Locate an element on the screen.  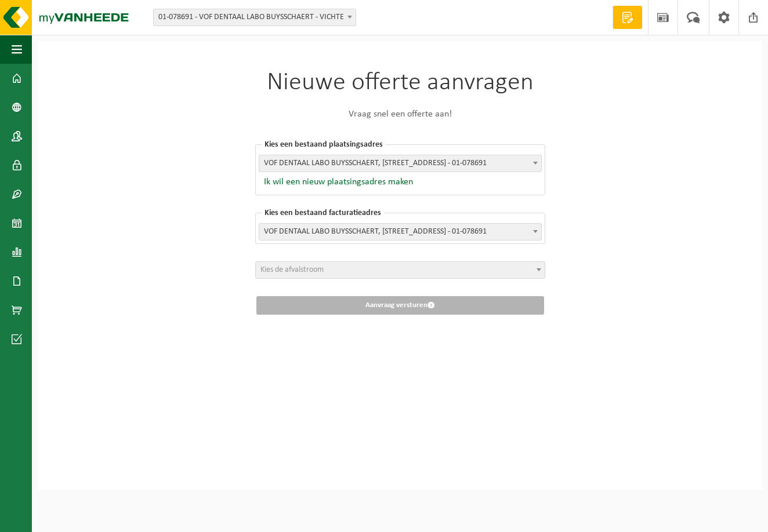
span: Kies een bestaand facturatieadres is located at coordinates (323, 212).